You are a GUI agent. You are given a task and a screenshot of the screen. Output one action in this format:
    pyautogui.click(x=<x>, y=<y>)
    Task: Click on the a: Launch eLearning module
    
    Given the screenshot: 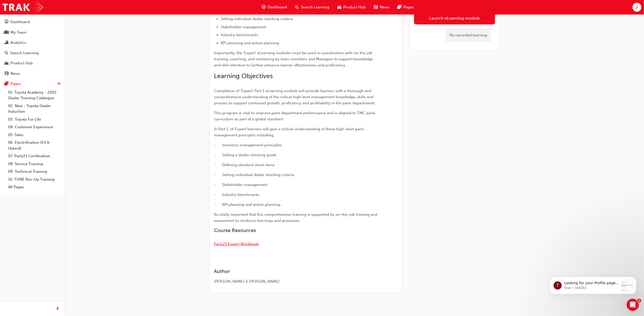 What is the action you would take?
    pyautogui.click(x=454, y=18)
    